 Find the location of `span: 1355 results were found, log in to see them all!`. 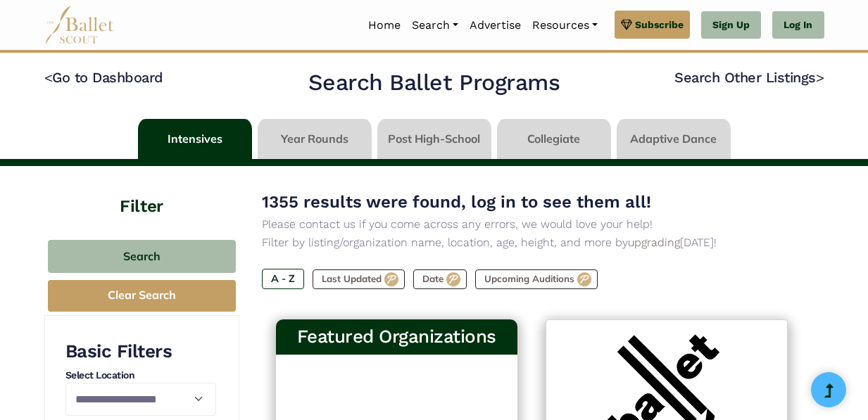

span: 1355 results were found, log in to see them all! is located at coordinates (456, 202).